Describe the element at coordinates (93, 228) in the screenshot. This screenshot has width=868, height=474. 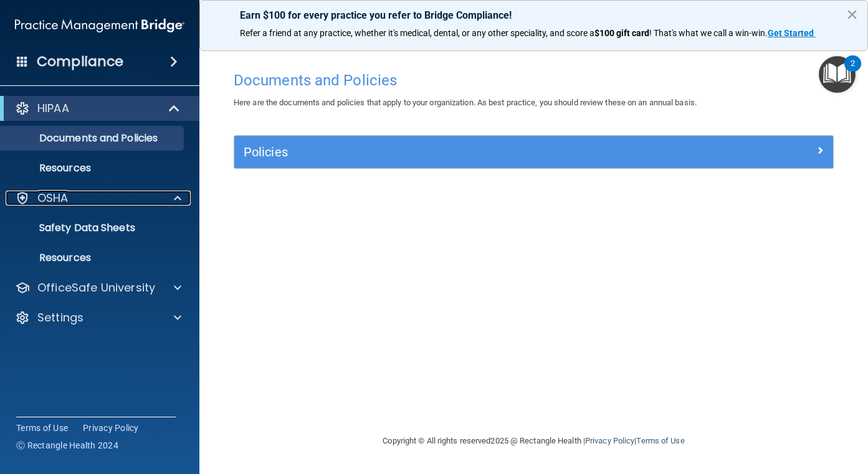
I see `p: Safety Data Sheets` at that location.